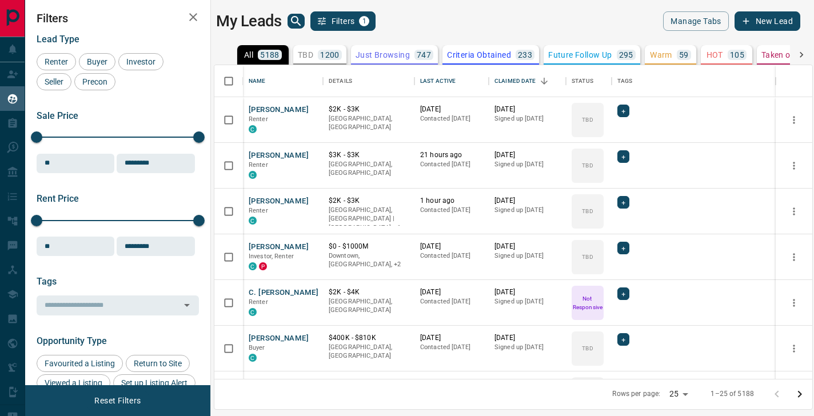 This screenshot has width=814, height=416. I want to click on div: Last Active, so click(451, 81).